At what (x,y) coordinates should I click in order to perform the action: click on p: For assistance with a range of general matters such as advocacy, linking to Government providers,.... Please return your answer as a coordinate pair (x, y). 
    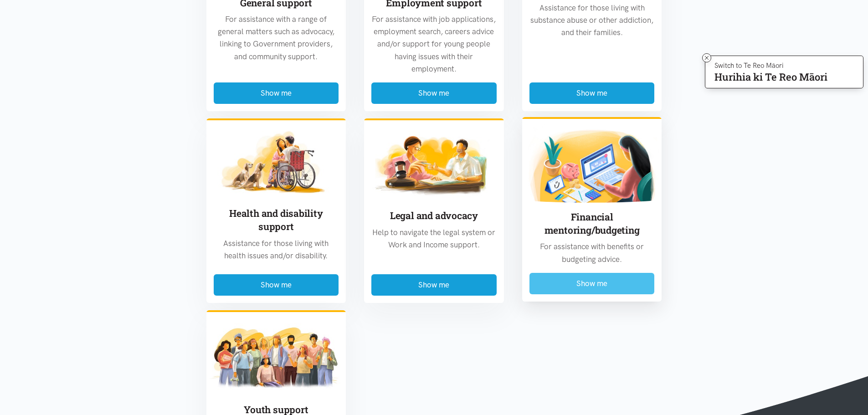
    Looking at the image, I should click on (276, 38).